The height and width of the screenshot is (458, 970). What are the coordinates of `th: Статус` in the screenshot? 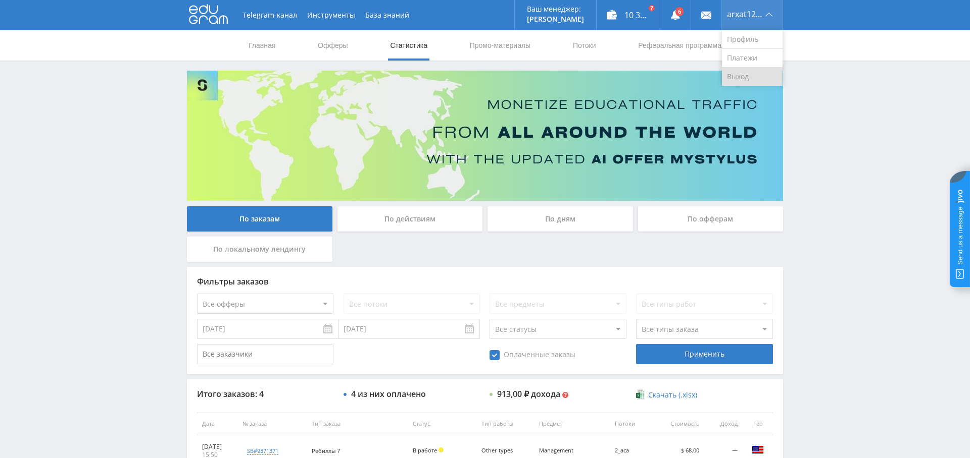 It's located at (442, 424).